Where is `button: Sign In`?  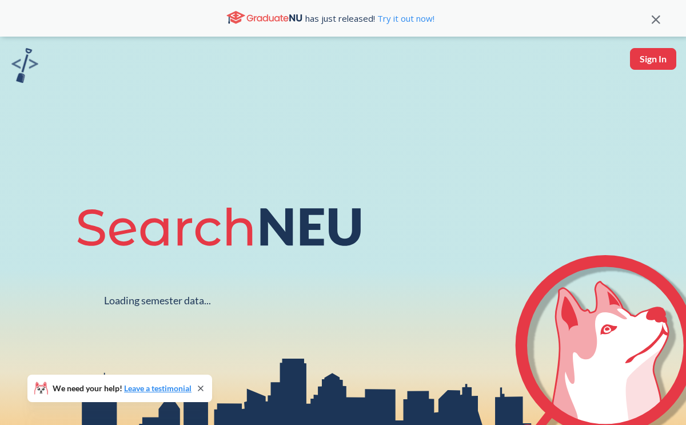 button: Sign In is located at coordinates (653, 59).